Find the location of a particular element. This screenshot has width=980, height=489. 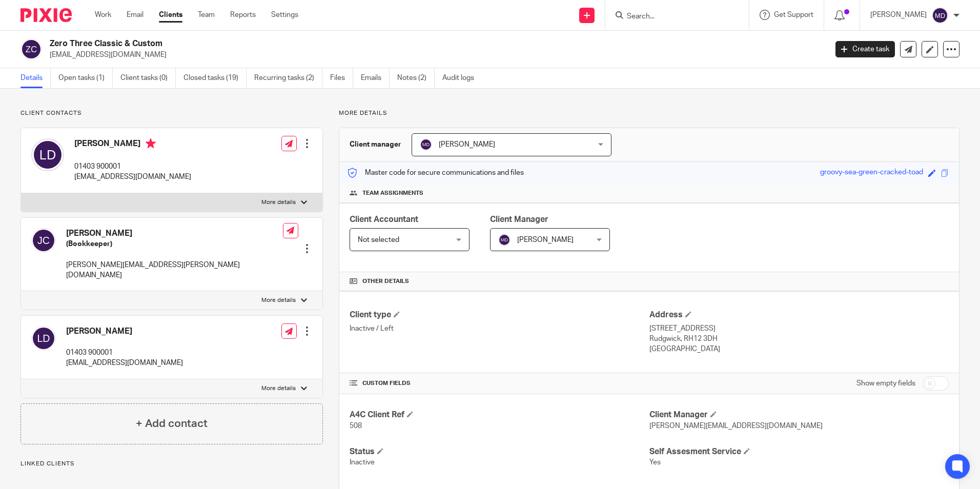

span: Not selected is located at coordinates (378, 240).